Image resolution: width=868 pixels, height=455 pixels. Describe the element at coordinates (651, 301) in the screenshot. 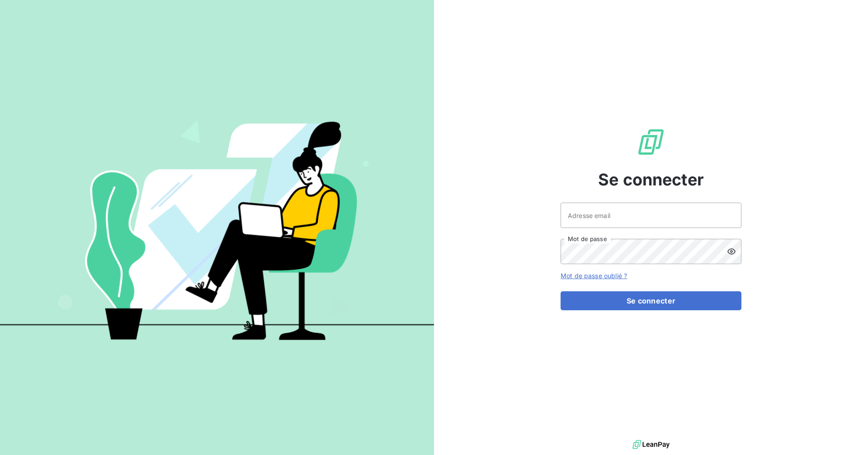

I see `button: Se connecter` at that location.